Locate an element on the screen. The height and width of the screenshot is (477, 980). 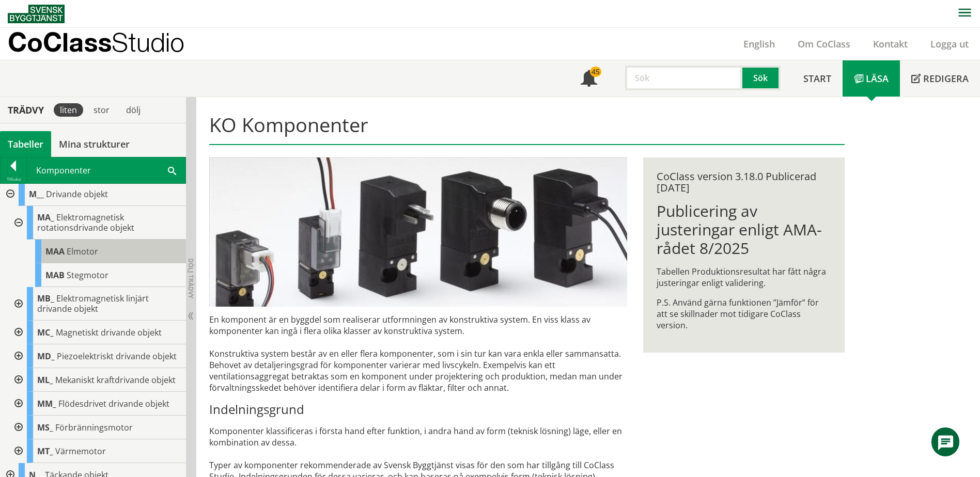
a: Mina strukturer is located at coordinates (94, 144).